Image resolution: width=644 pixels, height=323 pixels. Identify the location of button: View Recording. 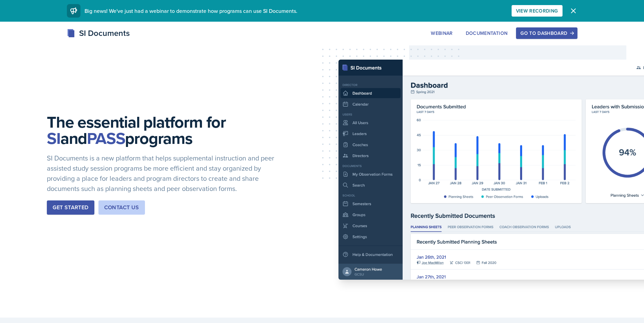
(537, 11).